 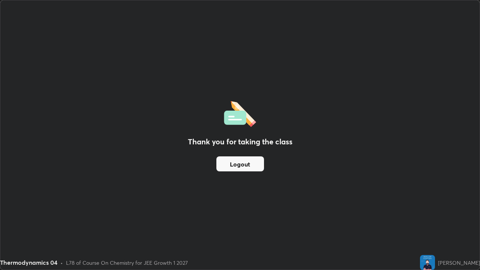 What do you see at coordinates (240, 164) in the screenshot?
I see `button: Logout` at bounding box center [240, 164].